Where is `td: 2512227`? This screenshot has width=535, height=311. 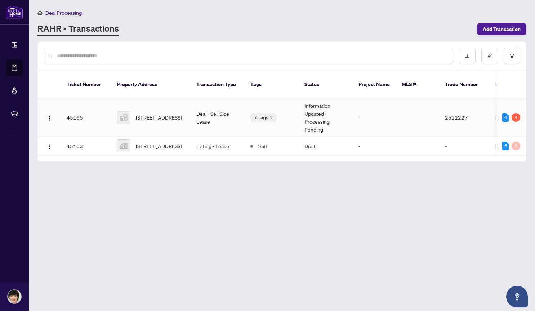
td: 2512227 is located at coordinates (465, 118).